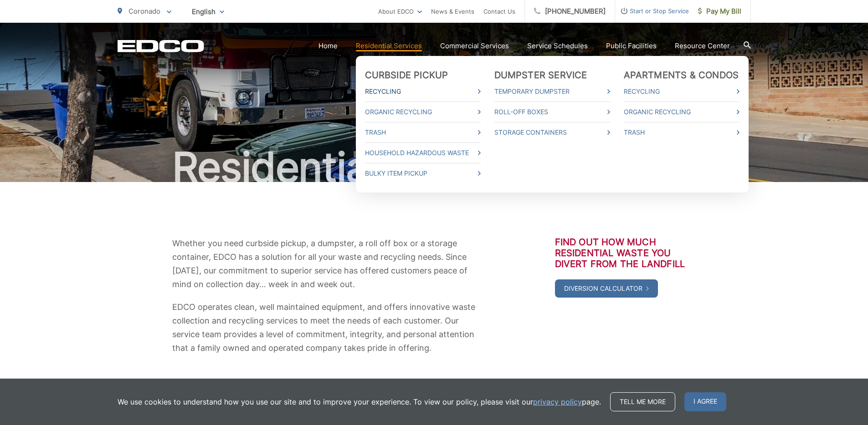  I want to click on h3: Find out how much residential waste you divert from the landfill, so click(626, 254).